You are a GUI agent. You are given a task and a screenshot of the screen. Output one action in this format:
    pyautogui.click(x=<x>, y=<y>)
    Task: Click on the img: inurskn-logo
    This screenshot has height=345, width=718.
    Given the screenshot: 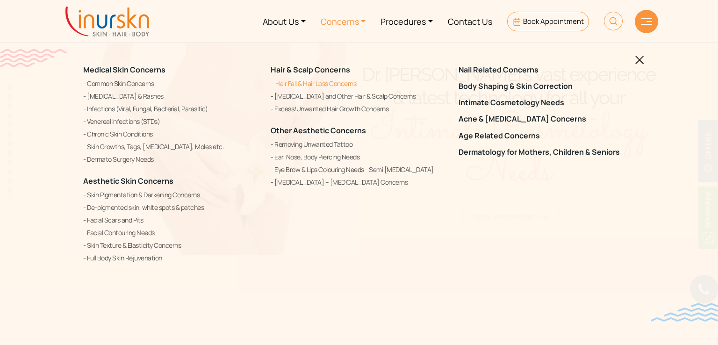 What is the action you would take?
    pyautogui.click(x=107, y=21)
    